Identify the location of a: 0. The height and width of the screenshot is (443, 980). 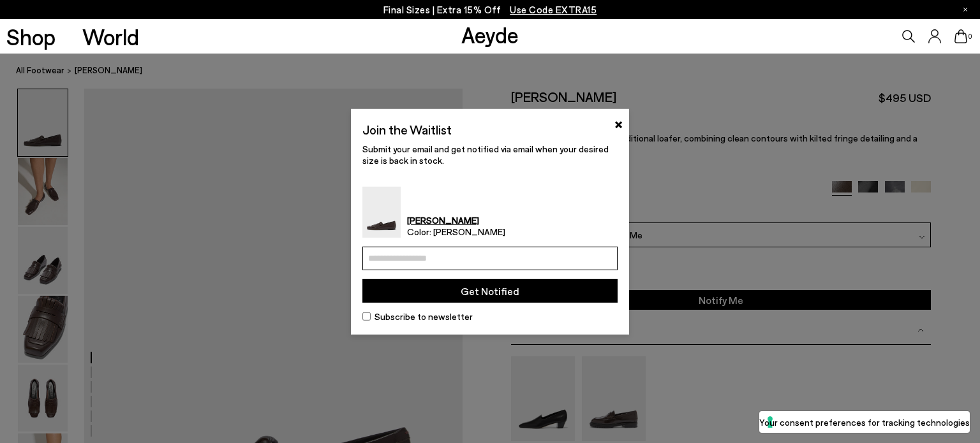
(961, 36).